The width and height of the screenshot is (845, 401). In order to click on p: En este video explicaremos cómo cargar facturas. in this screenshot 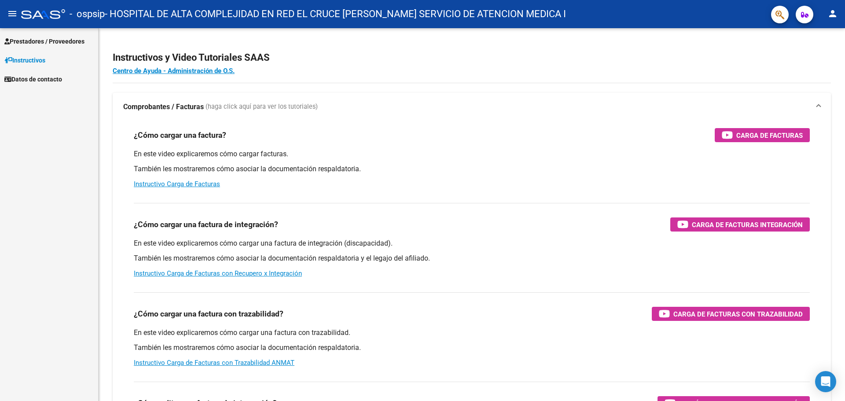, I will do `click(472, 154)`.